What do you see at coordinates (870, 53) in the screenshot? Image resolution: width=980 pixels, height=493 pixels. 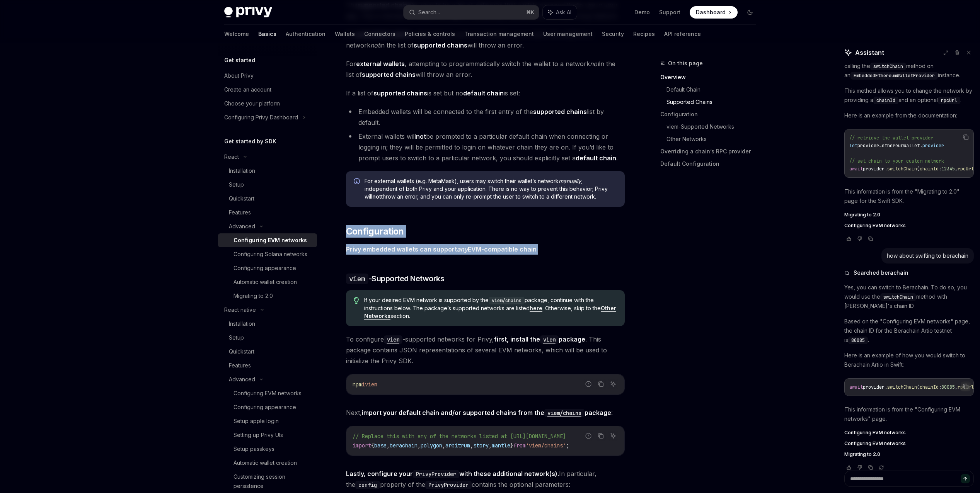 I see `span: Assistant` at bounding box center [870, 53].